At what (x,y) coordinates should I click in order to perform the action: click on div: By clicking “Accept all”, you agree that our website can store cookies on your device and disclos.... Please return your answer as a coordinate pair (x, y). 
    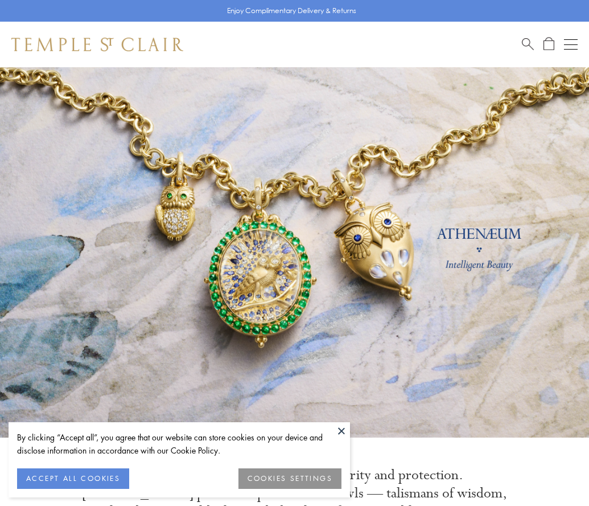
    Looking at the image, I should click on (179, 444).